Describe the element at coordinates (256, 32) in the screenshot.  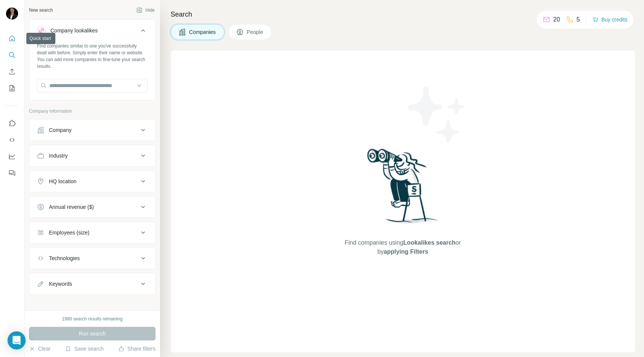
I see `span: People` at that location.